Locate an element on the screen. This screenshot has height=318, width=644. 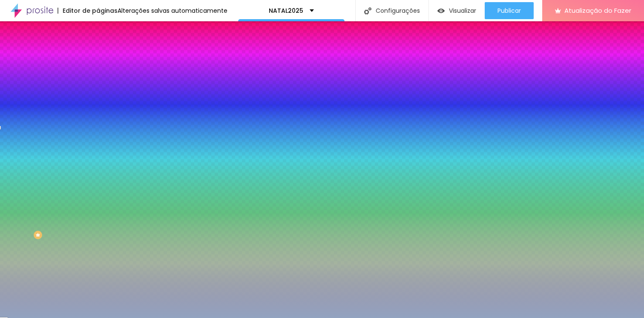
button: Visualizar is located at coordinates (457, 11).